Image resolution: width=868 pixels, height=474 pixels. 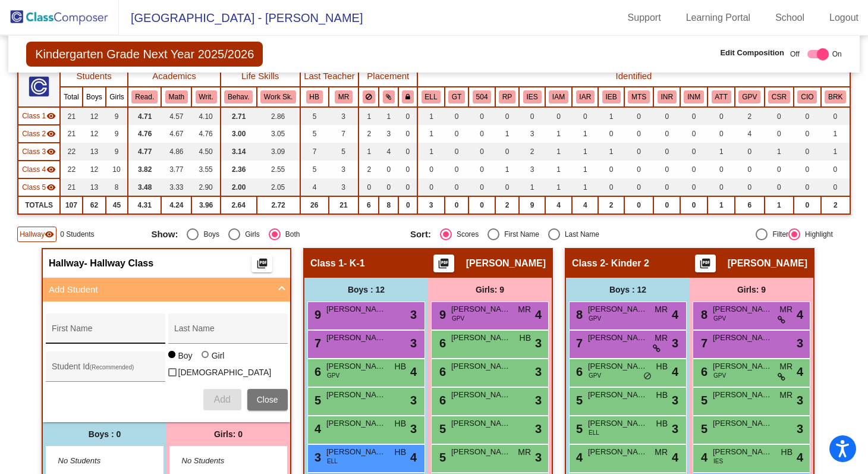 I want to click on button: Behav., so click(x=238, y=97).